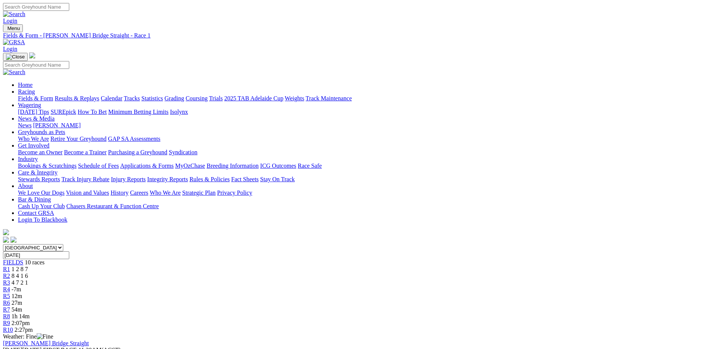 This screenshot has height=349, width=710. What do you see at coordinates (8, 330) in the screenshot?
I see `span: R10` at bounding box center [8, 330].